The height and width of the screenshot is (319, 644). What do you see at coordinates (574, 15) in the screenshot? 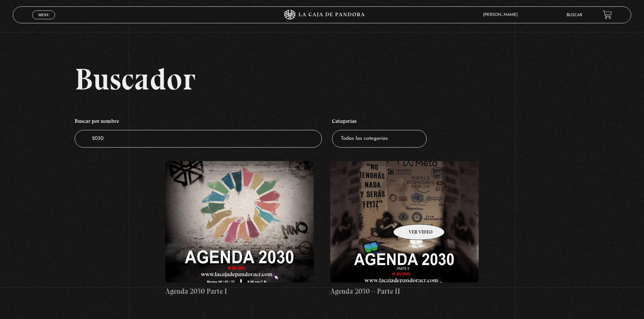
I see `a: Buscar` at bounding box center [574, 15].